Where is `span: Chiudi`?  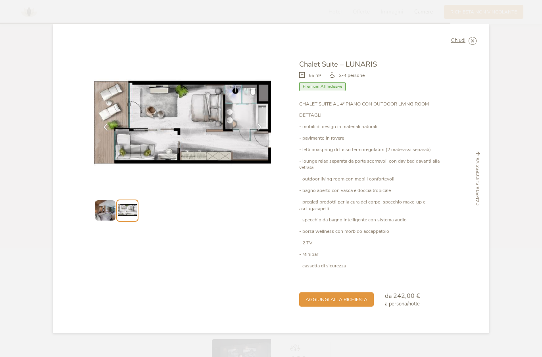 span: Chiudi is located at coordinates (458, 40).